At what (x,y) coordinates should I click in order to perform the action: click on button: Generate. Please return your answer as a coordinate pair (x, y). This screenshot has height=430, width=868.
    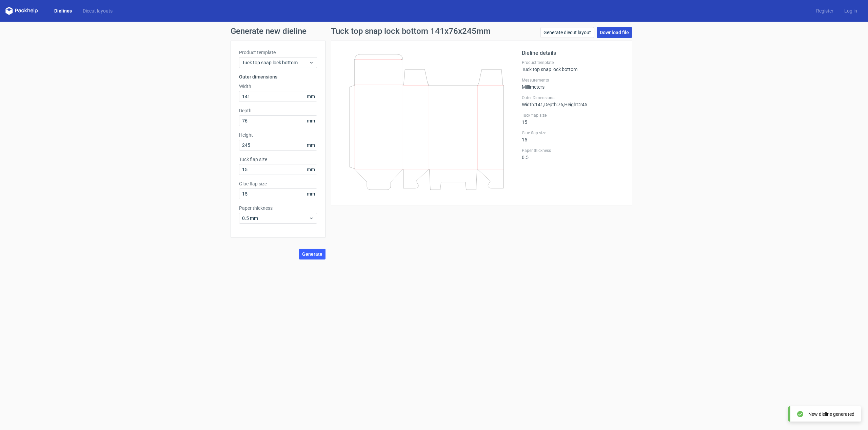
    Looking at the image, I should click on (312, 254).